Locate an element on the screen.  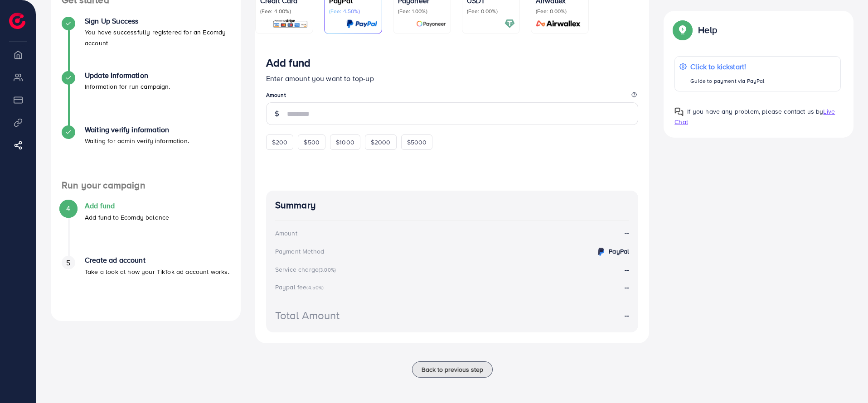
h4: Update Information is located at coordinates (127, 75).